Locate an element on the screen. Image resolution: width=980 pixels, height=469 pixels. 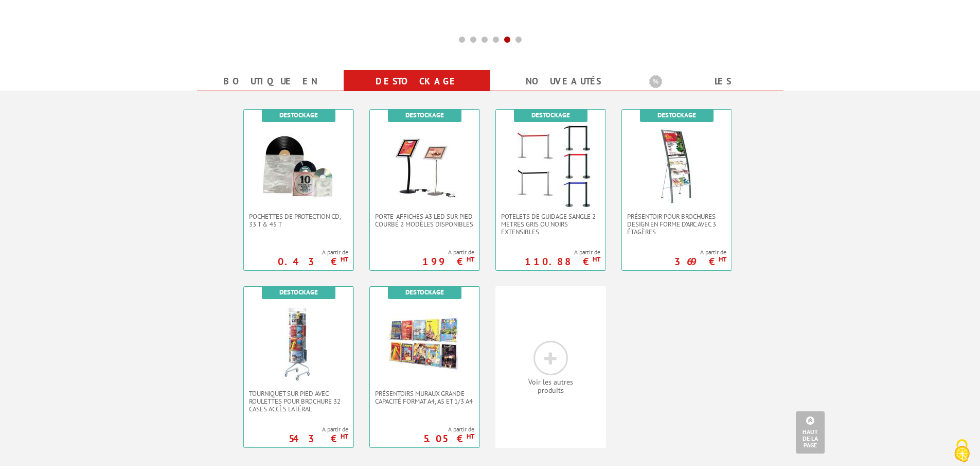
p: 5.05 € is located at coordinates (446, 438).